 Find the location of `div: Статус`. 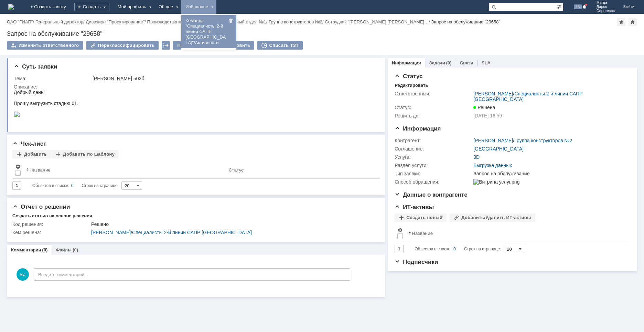

div: Статус is located at coordinates (236, 170).